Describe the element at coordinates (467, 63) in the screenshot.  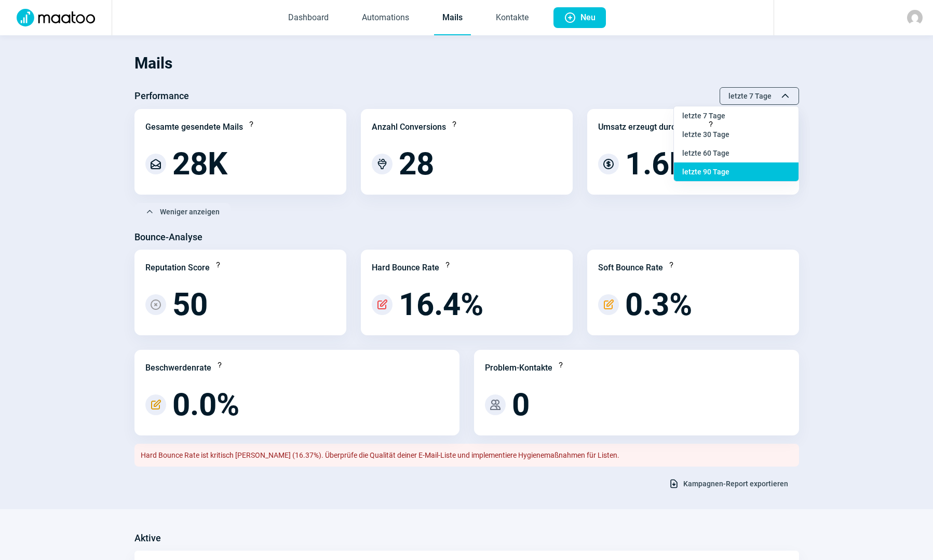
I see `h1: Mails` at that location.